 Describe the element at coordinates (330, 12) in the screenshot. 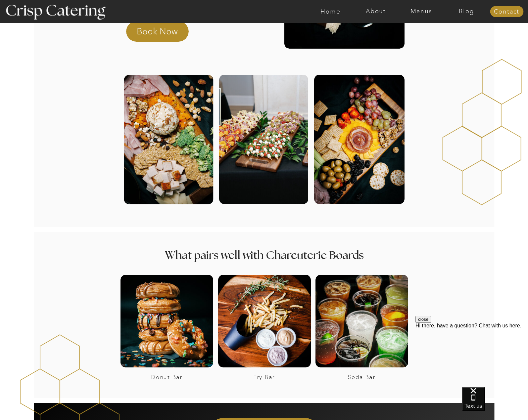

I see `nav: Home` at that location.